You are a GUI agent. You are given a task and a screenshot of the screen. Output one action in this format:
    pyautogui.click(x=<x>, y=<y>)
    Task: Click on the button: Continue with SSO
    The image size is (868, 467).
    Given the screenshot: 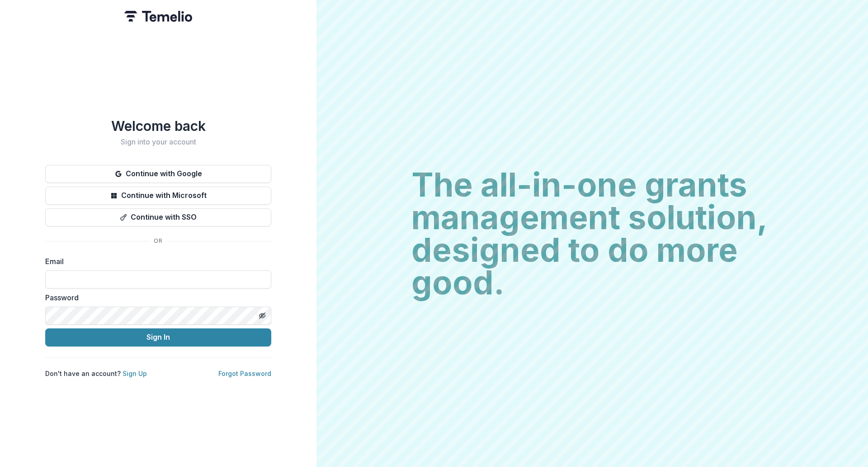 What is the action you would take?
    pyautogui.click(x=158, y=217)
    